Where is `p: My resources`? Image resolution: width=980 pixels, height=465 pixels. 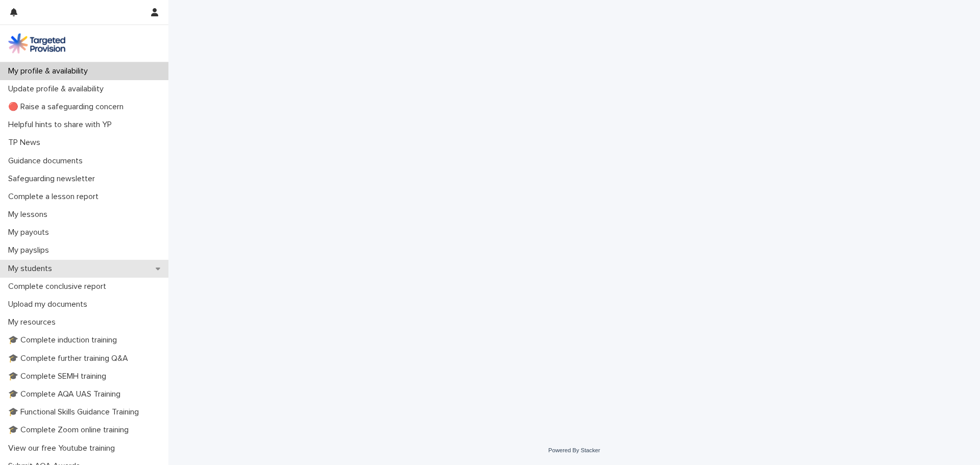 p: My resources is located at coordinates (34, 322).